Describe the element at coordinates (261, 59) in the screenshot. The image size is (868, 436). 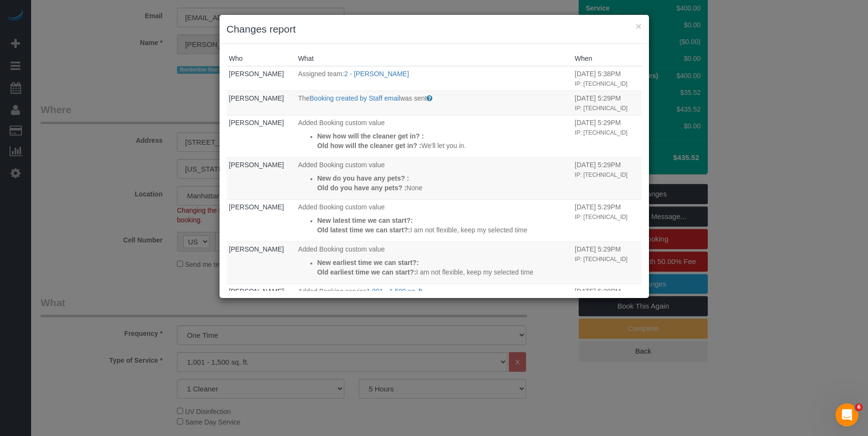
I see `th: Who` at that location.